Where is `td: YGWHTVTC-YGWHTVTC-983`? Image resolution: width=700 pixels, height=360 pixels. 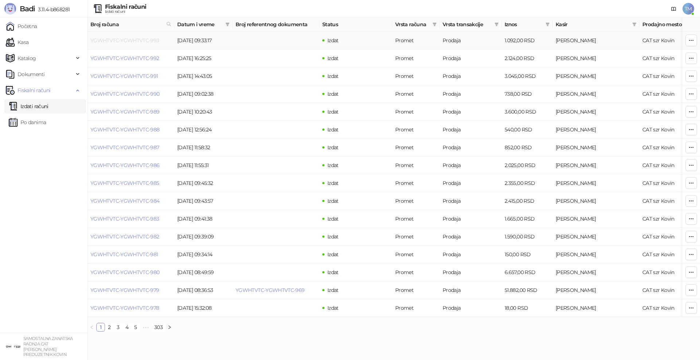
td: YGWHTVTC-YGWHTVTC-983 is located at coordinates (131, 219).